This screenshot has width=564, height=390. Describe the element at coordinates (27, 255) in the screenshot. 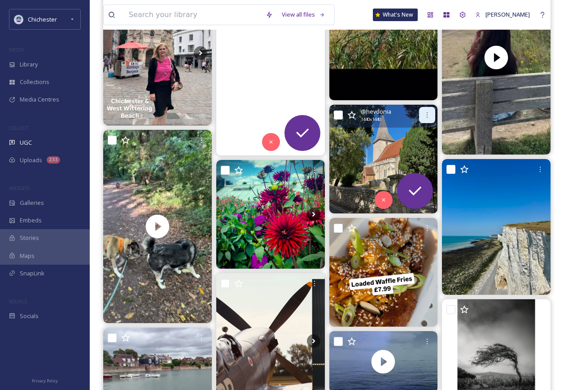

I see `span: Maps` at that location.